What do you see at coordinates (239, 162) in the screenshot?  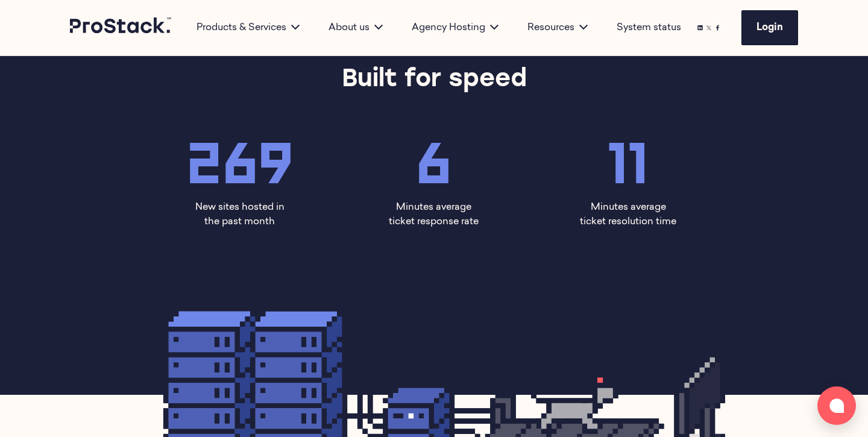 I see `span: 269` at bounding box center [239, 162].